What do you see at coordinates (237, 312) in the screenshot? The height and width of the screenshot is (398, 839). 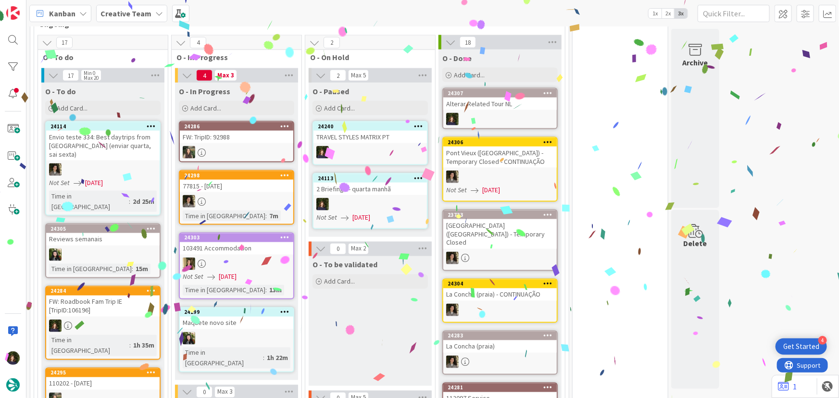 I see `div: 24299` at bounding box center [237, 312].